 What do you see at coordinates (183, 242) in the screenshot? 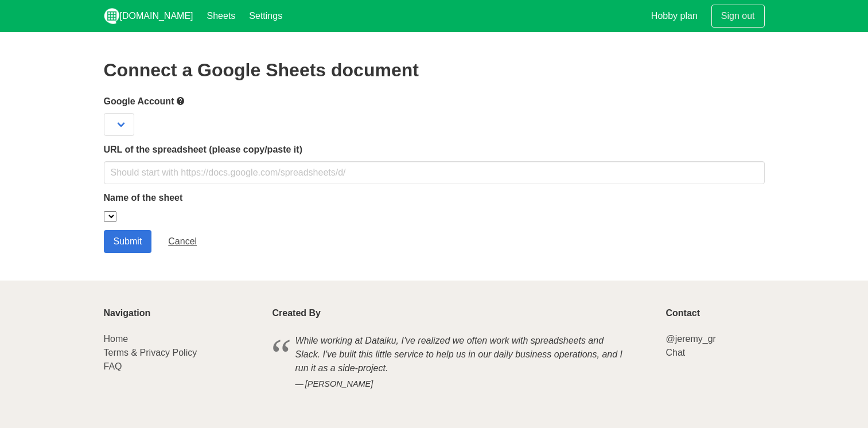
I see `a: Cancel` at bounding box center [183, 242].